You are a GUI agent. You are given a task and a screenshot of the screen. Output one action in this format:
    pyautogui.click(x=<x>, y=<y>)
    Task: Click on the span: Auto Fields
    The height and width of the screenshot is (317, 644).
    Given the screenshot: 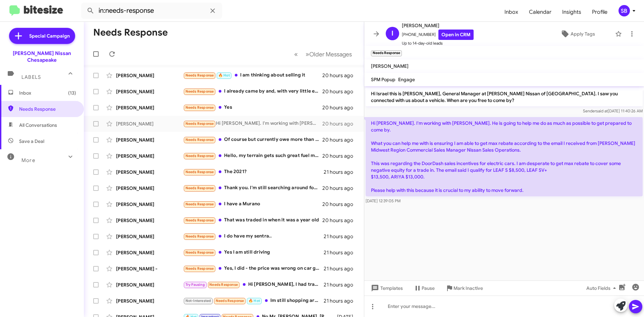 What is the action you would take?
    pyautogui.click(x=602, y=288)
    